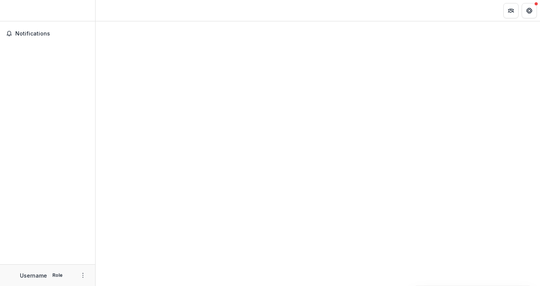 This screenshot has height=286, width=540. Describe the element at coordinates (47, 34) in the screenshot. I see `button: Notifications` at that location.